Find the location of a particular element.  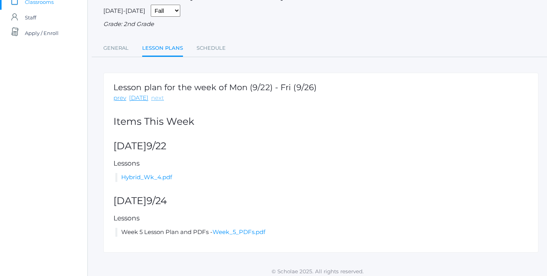

span: Apply / Enroll is located at coordinates (42, 33).